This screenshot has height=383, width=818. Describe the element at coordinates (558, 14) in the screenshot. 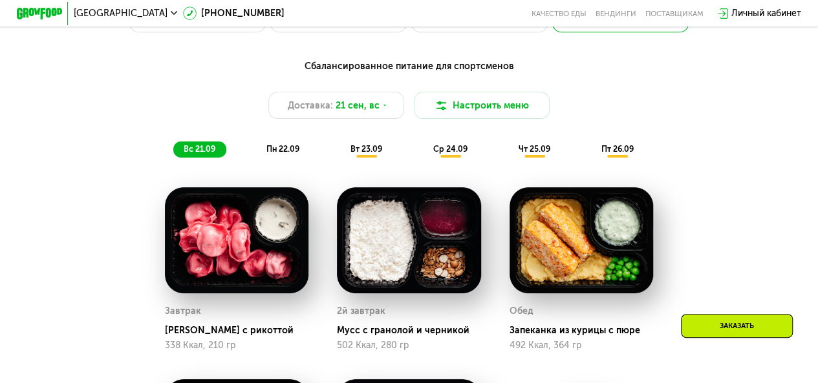

I see `a: Качество еды` at that location.